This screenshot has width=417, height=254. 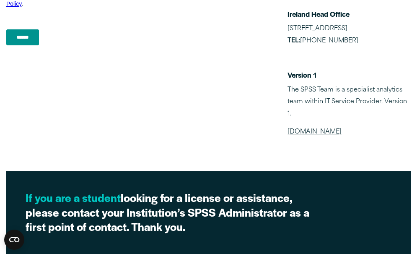 I want to click on p: I agree to allow Version 1 to store and process my data and to send communications., so click(x=121, y=189).